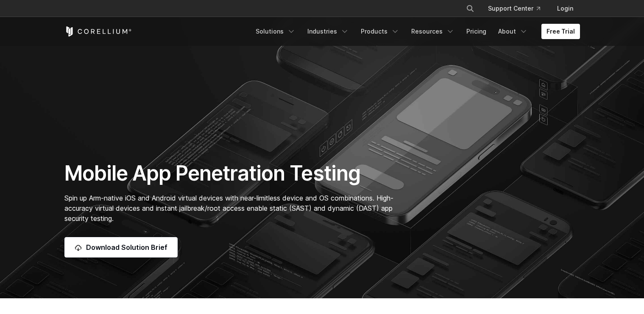 The height and width of the screenshot is (314, 644). I want to click on a: Corellium Home, so click(98, 31).